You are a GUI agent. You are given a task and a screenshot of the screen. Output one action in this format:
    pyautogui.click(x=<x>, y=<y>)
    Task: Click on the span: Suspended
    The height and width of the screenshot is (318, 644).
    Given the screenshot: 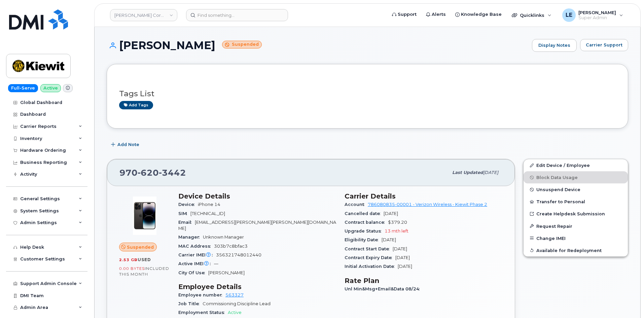 What is the action you would take?
    pyautogui.click(x=140, y=247)
    